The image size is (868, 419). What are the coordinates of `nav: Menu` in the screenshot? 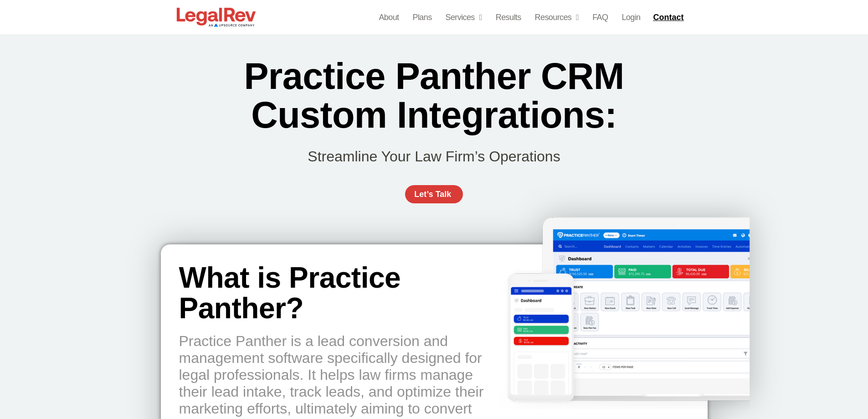 It's located at (510, 17).